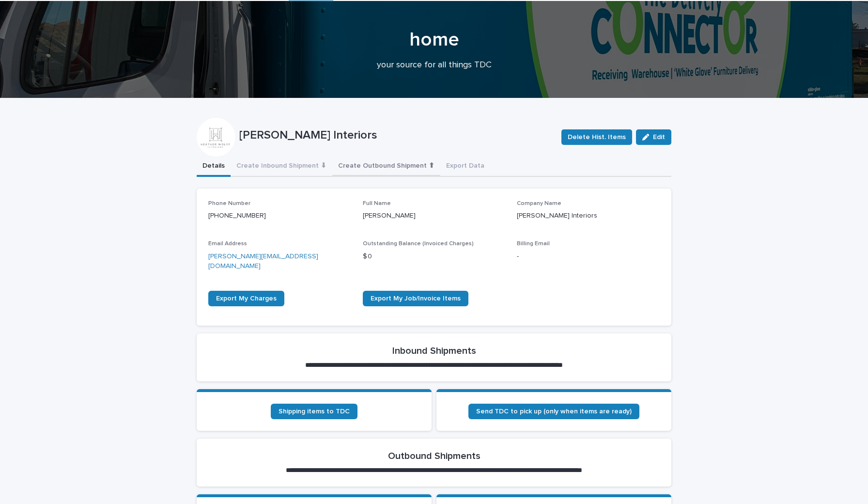 This screenshot has height=504, width=868. What do you see at coordinates (229, 203) in the screenshot?
I see `span: Phone Number` at bounding box center [229, 203].